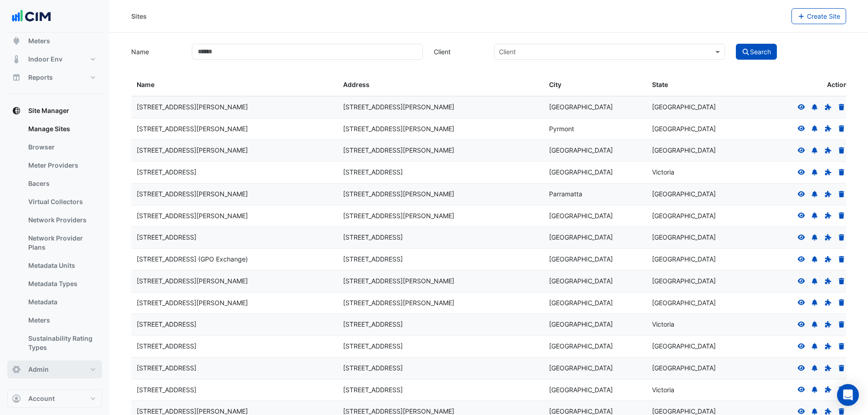  Describe the element at coordinates (660, 84) in the screenshot. I see `span: State` at that location.